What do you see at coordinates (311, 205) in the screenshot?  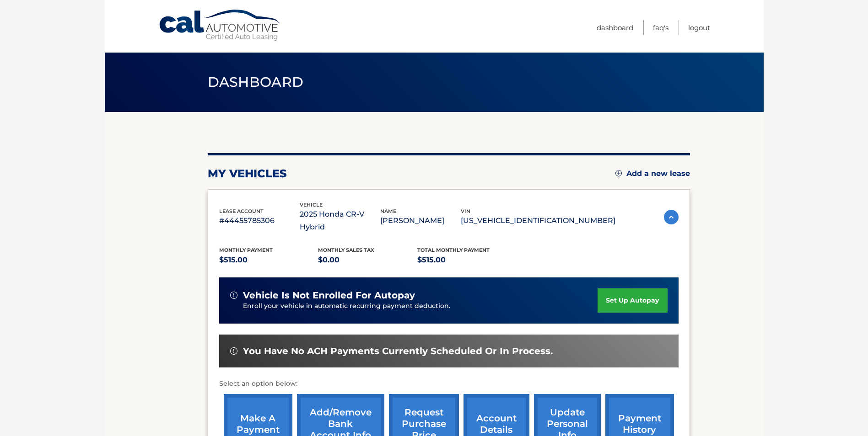 I see `span: vehicle` at bounding box center [311, 205].